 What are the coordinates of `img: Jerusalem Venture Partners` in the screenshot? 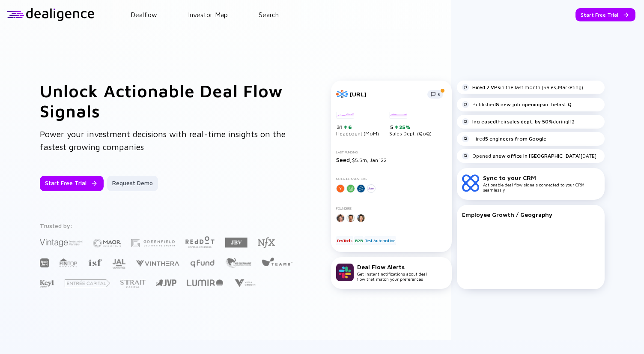 It's located at (166, 283).